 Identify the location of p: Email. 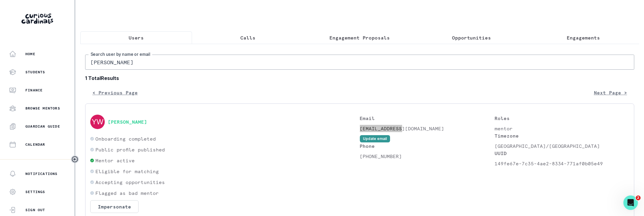
(427, 118).